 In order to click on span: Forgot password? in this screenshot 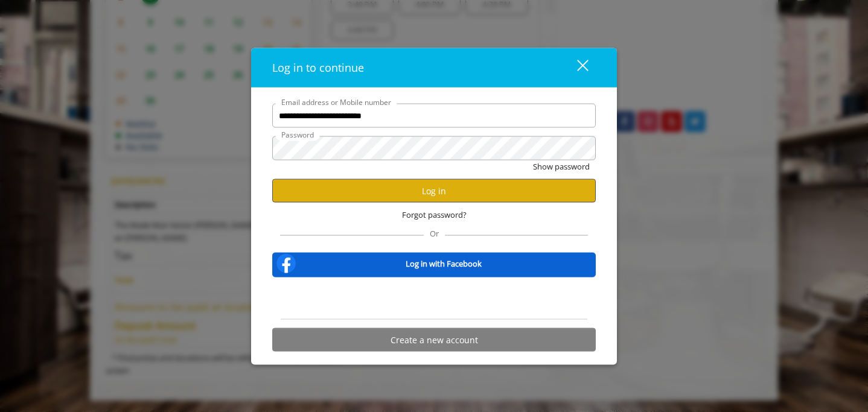, I will do `click(434, 214)`.